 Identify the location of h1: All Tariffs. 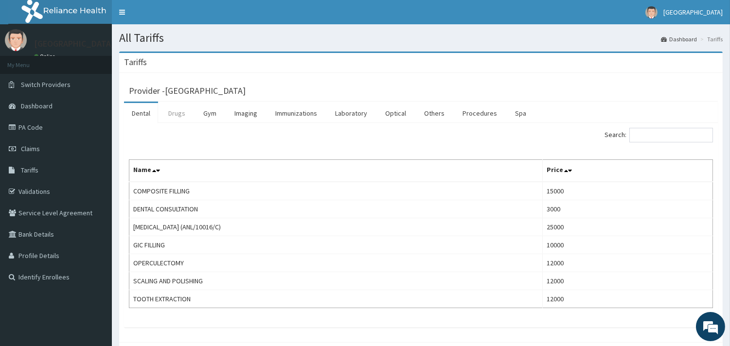
(420, 38).